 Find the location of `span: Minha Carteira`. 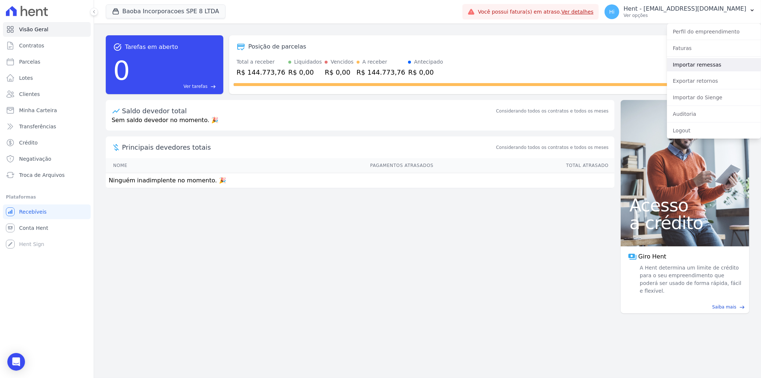

span: Minha Carteira is located at coordinates (38, 110).